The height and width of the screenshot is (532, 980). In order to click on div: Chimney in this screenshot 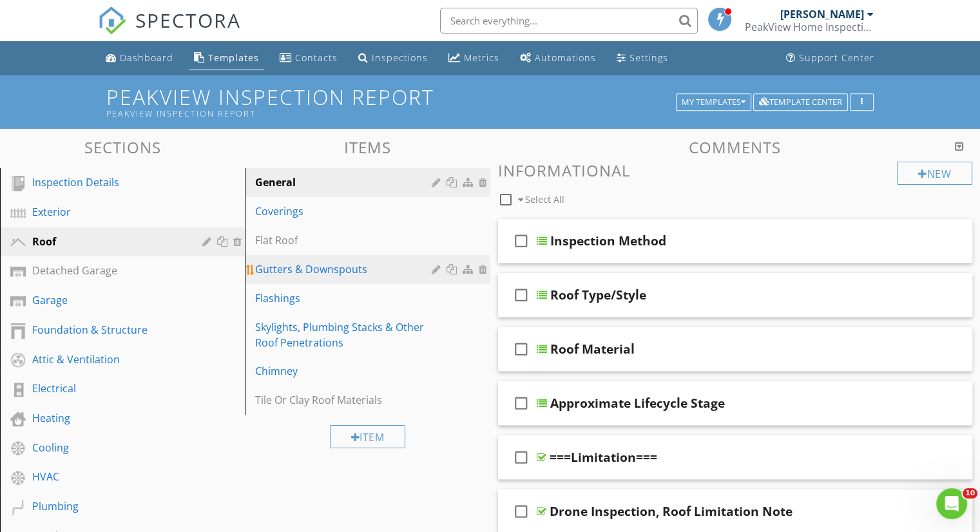, I will do `click(345, 371)`.